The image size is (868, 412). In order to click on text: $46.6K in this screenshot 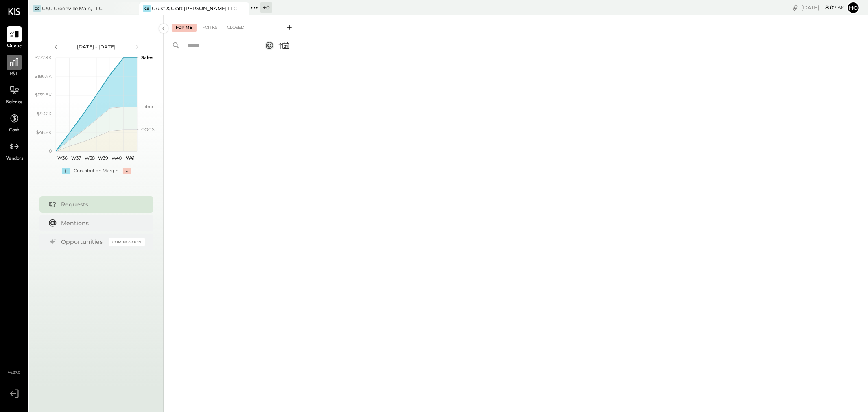, I will do `click(44, 132)`.